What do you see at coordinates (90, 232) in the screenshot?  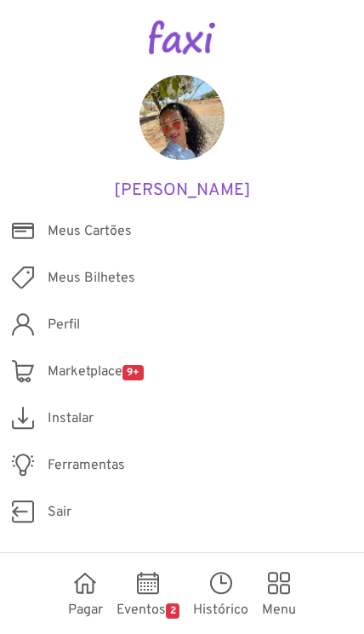 I see `span: Meus Cartões` at bounding box center [90, 232].